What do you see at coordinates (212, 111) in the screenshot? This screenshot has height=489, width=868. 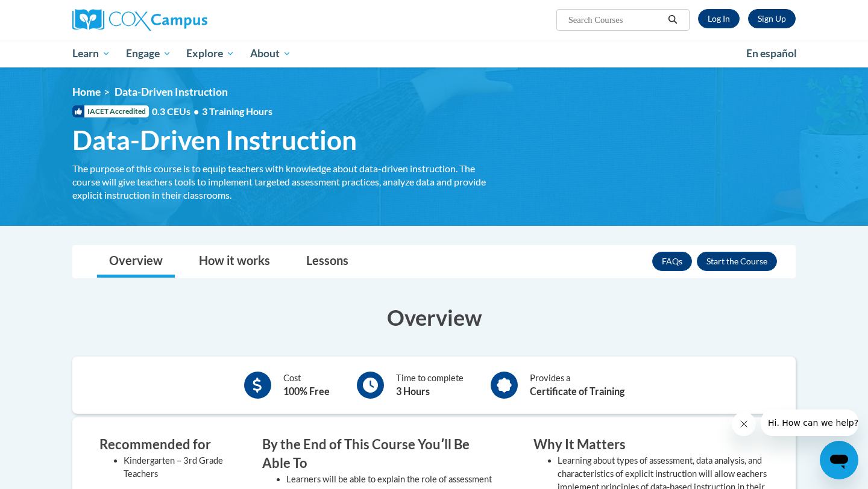 I see `span: 0.3 CEUs` at bounding box center [212, 111].